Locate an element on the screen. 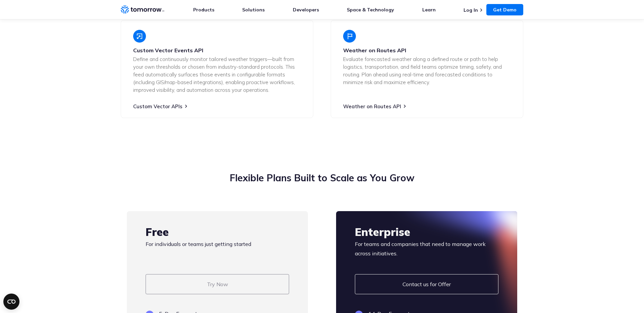 The width and height of the screenshot is (644, 313). a: Try Now is located at coordinates (217, 284).